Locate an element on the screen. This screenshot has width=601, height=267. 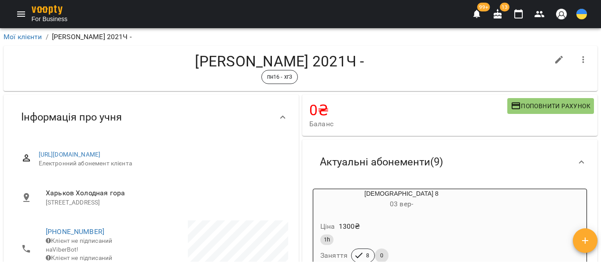
img: UA.svg is located at coordinates (582, 14).